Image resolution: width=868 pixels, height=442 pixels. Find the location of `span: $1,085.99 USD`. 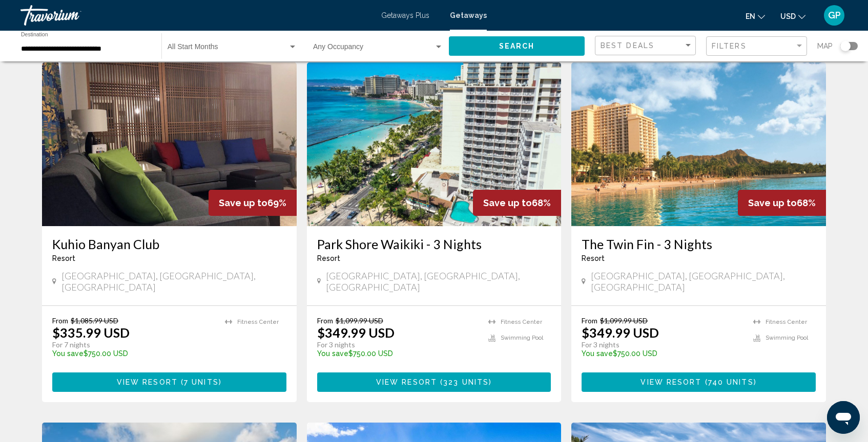

span: $1,085.99 USD is located at coordinates (94, 320).